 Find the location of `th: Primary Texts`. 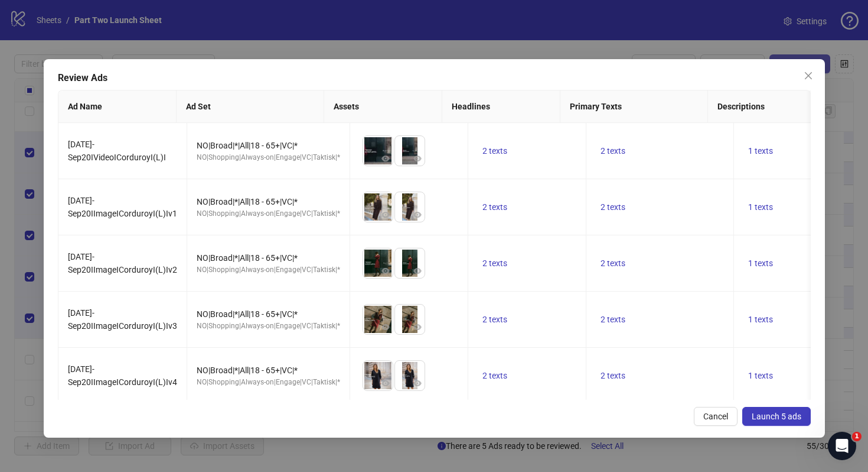

th: Primary Texts is located at coordinates (634, 107).